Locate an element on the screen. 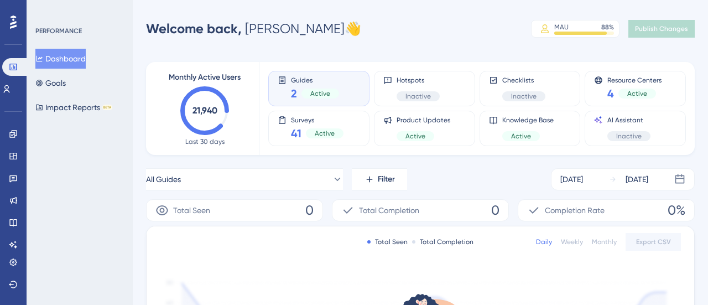  div: Total Seen is located at coordinates (387, 242).